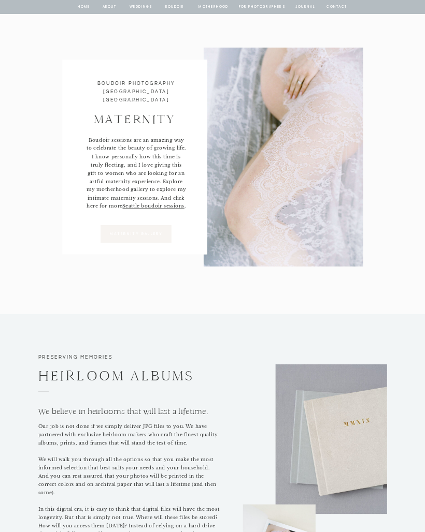 Image resolution: width=425 pixels, height=532 pixels. Describe the element at coordinates (213, 7) in the screenshot. I see `a: Motherhood` at that location.